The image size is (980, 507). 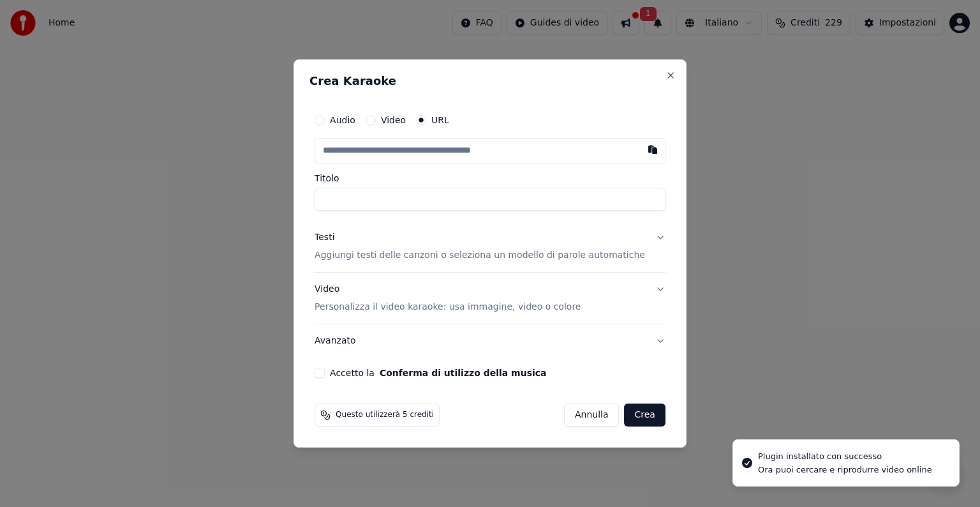 What do you see at coordinates (393, 120) in the screenshot?
I see `label: Video` at bounding box center [393, 120].